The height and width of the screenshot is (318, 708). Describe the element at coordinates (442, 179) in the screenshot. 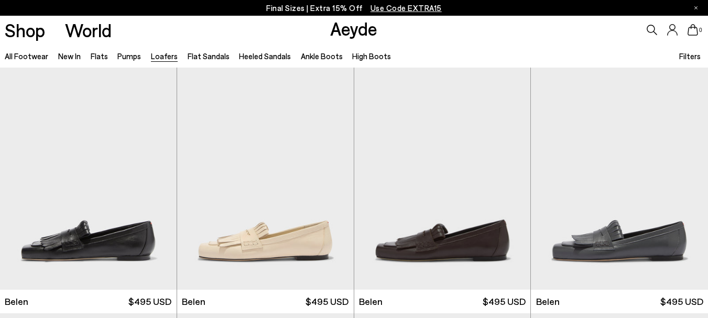

I see `a: Next slide Previous slide` at that location.